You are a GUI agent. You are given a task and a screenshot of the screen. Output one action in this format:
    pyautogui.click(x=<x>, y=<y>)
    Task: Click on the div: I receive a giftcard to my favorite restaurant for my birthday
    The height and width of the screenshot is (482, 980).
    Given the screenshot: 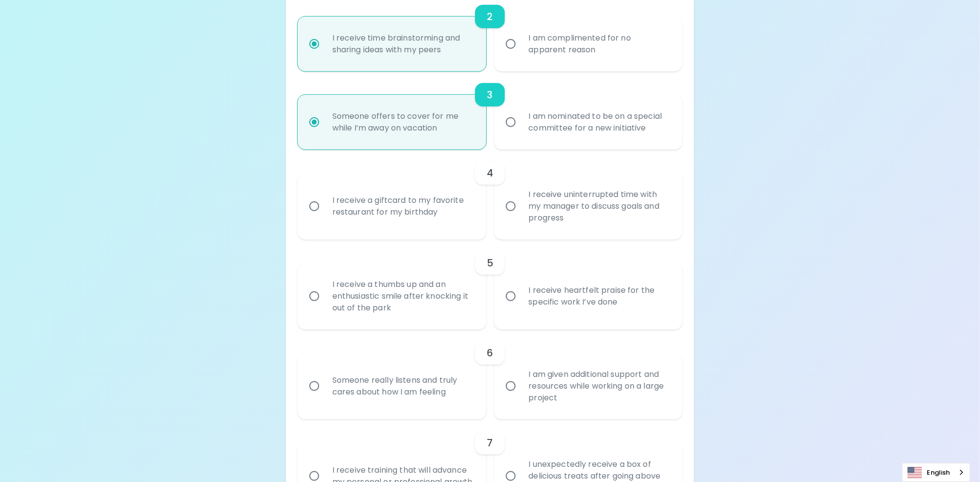 What is the action you would take?
    pyautogui.click(x=402, y=206)
    